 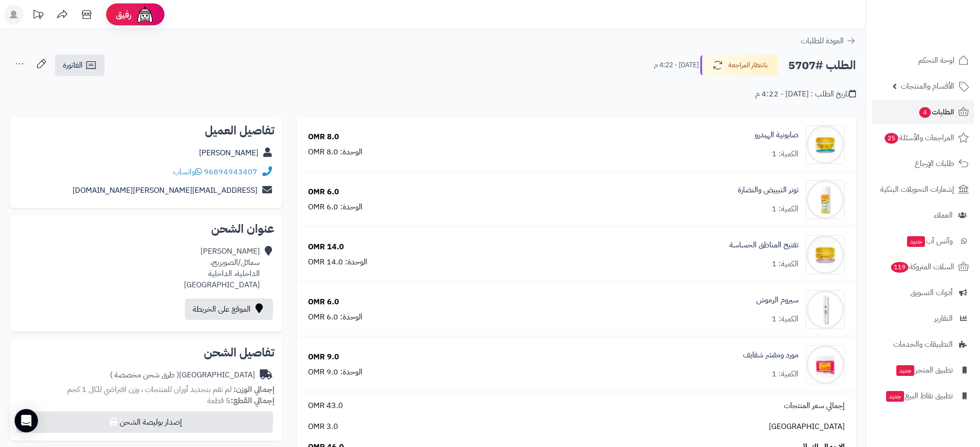 What do you see at coordinates (80, 65) in the screenshot?
I see `a: الفاتورة` at bounding box center [80, 65].